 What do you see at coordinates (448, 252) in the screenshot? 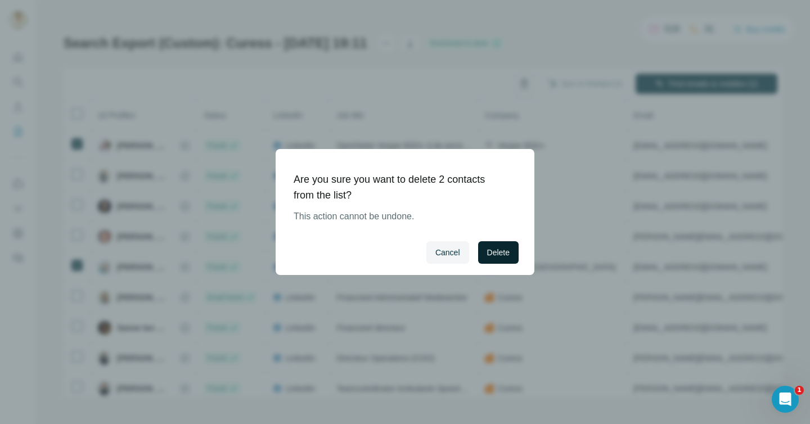
I see `button: Cancel` at bounding box center [448, 252].